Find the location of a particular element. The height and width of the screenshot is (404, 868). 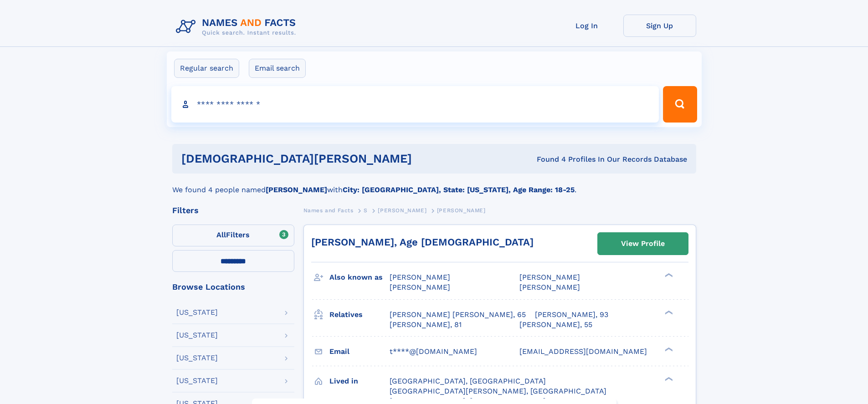

span: All is located at coordinates (221, 235).